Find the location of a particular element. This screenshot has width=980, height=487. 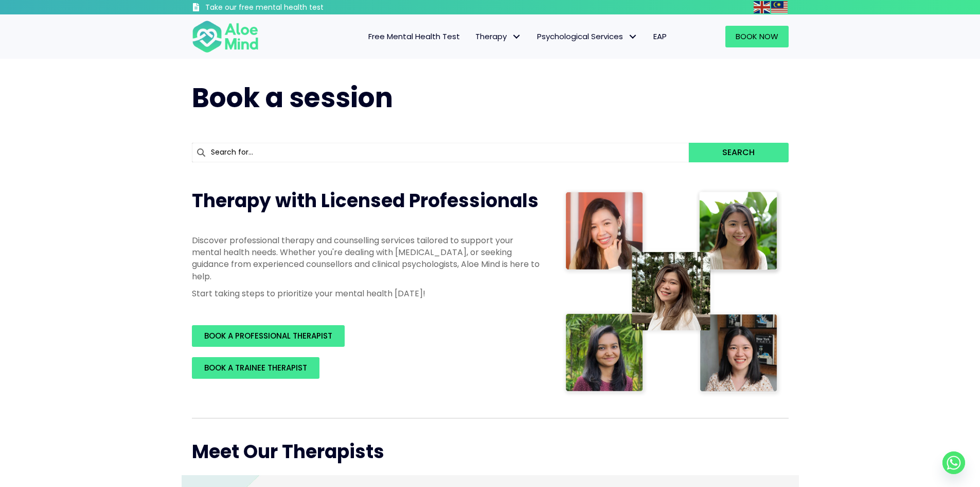

a: BOOK A TRAINEE THERAPIST is located at coordinates (256, 368).